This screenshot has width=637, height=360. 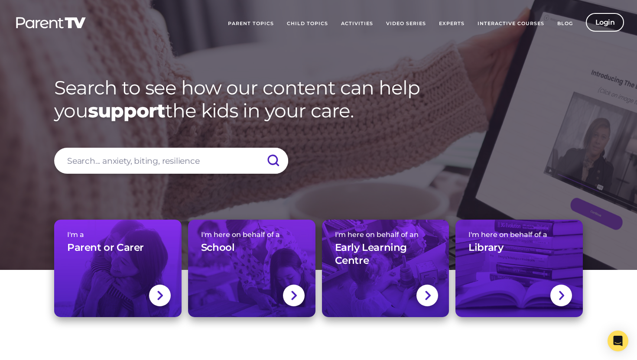 I want to click on h3: School, so click(x=218, y=248).